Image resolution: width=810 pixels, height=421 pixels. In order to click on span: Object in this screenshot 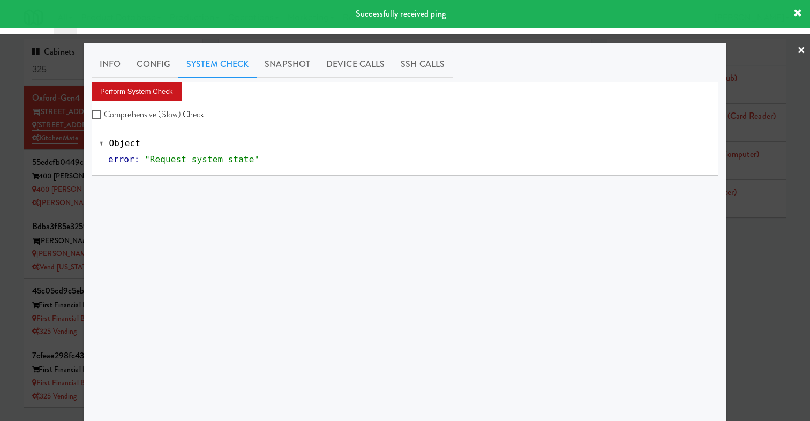, I will do `click(125, 143)`.